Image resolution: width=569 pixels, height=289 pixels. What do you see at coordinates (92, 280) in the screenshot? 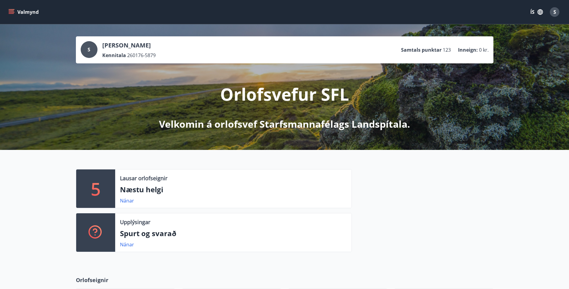
I see `span: Orlofseignir` at bounding box center [92, 280].